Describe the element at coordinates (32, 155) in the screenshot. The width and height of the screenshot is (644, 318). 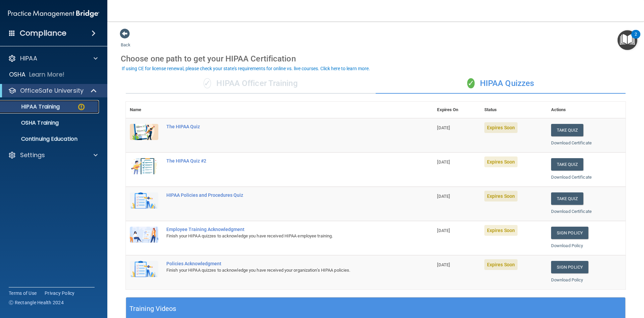
I see `p: Settings` at that location.